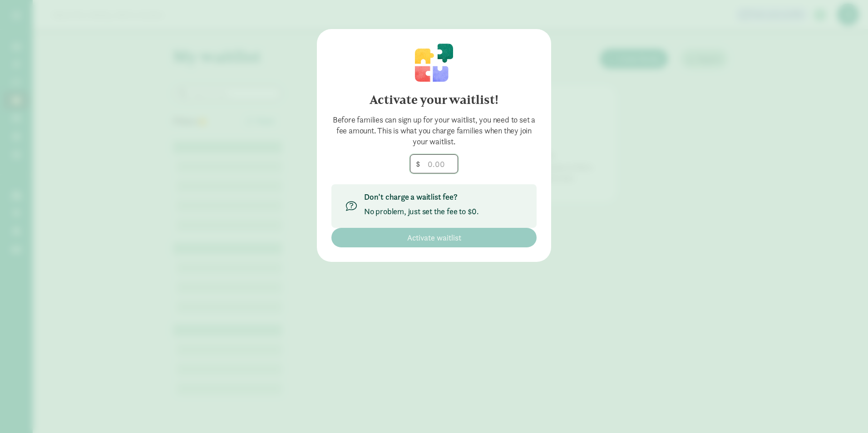 The image size is (868, 433). What do you see at coordinates (434, 62) in the screenshot?
I see `img: illustration-puzzle.svg` at bounding box center [434, 62].